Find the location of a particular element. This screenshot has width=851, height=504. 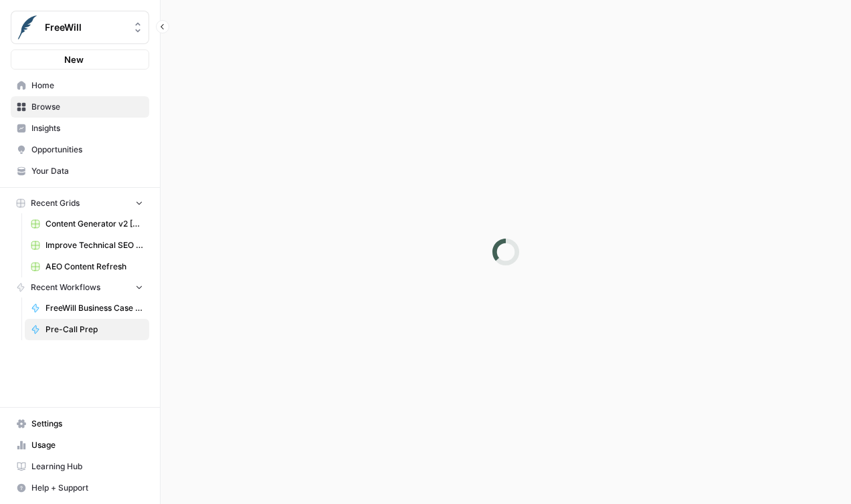

span: Browse is located at coordinates (87, 107).